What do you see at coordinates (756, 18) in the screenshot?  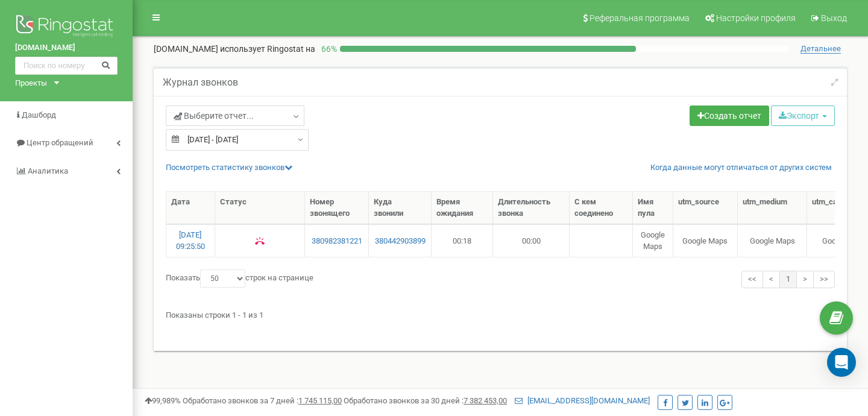 I see `span: Настройки профиля` at bounding box center [756, 18].